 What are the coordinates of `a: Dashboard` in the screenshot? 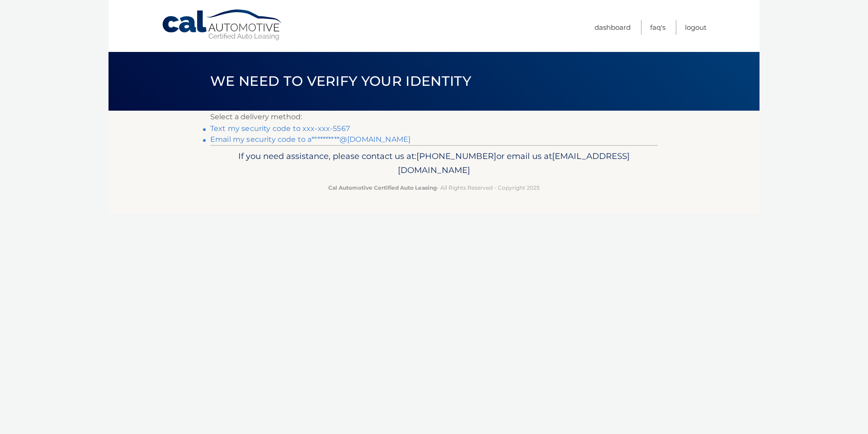 It's located at (613, 27).